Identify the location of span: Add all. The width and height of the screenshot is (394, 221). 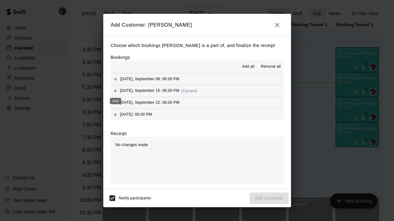
(249, 67).